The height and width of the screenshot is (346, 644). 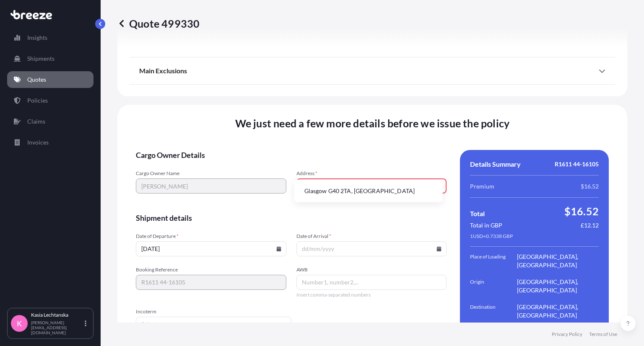 I want to click on input: Number1, number2,..., so click(x=371, y=282).